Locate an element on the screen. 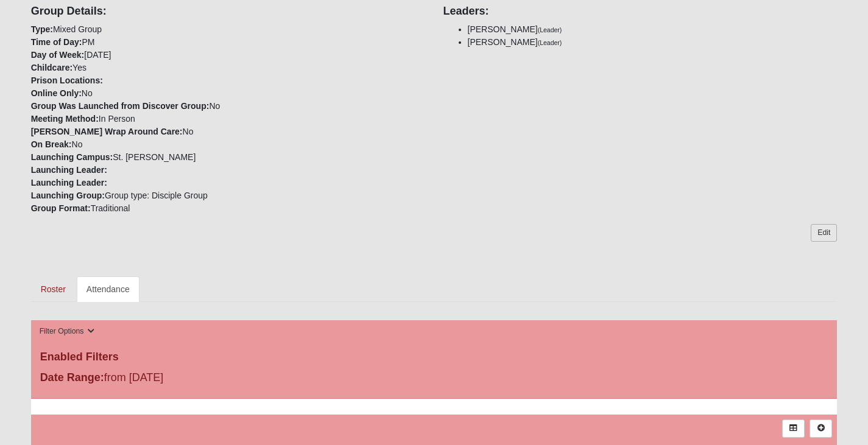 Image resolution: width=868 pixels, height=445 pixels. strong: Launching Group: is located at coordinates (68, 196).